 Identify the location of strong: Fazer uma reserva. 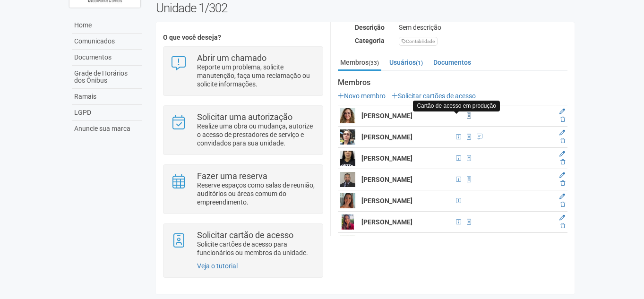
(232, 176).